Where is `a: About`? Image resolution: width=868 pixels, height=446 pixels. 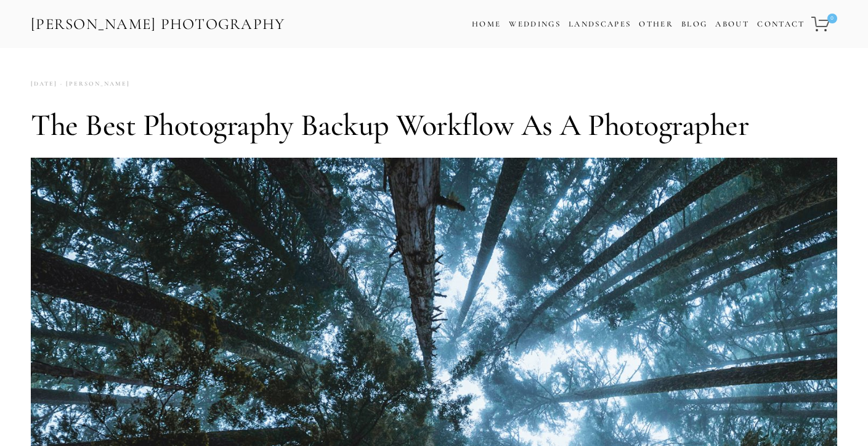
a: About is located at coordinates (732, 24).